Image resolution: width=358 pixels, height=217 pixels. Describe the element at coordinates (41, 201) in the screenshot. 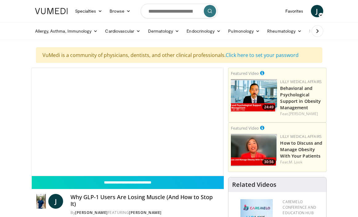

I see `img: Dr. Jordan Rennicke` at that location.